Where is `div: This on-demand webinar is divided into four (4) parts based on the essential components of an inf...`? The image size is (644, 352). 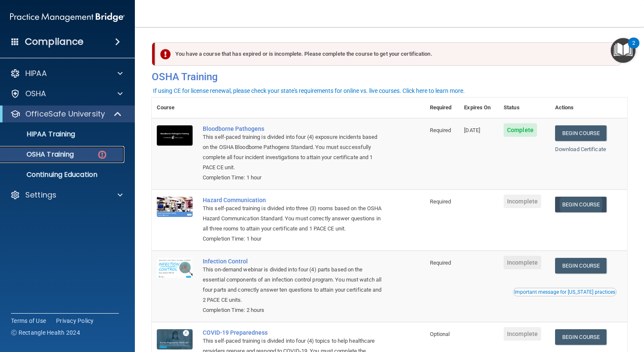
div: This on-demand webinar is divided into four (4) parts based on the essential components of an inf... is located at coordinates (292, 285).